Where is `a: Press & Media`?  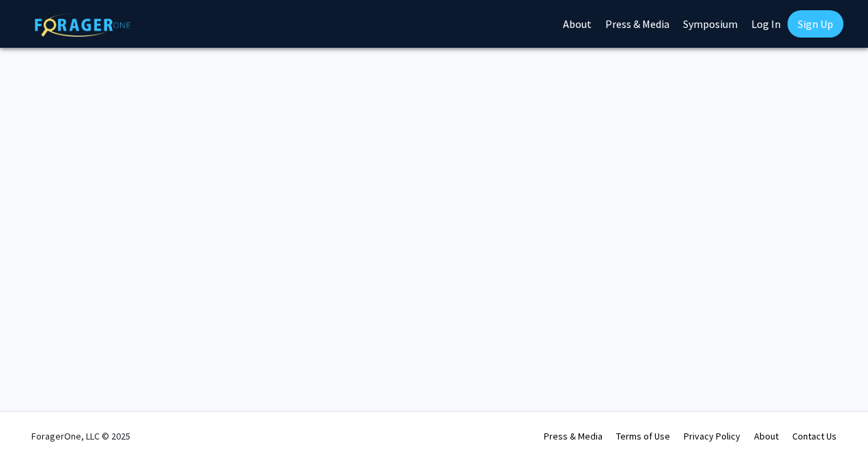 a: Press & Media is located at coordinates (574, 436).